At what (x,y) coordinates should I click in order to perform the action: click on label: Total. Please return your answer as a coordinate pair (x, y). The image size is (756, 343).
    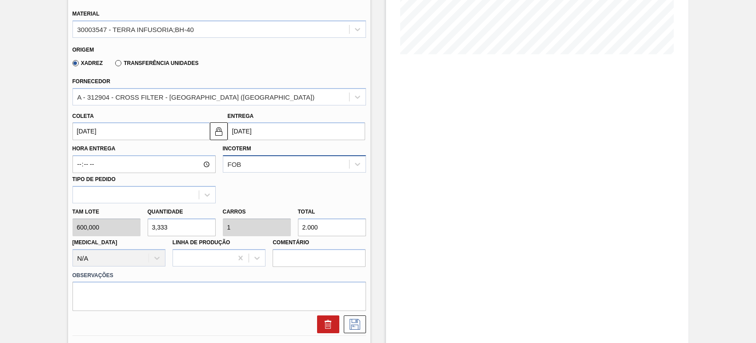
    Looking at the image, I should click on (306, 212).